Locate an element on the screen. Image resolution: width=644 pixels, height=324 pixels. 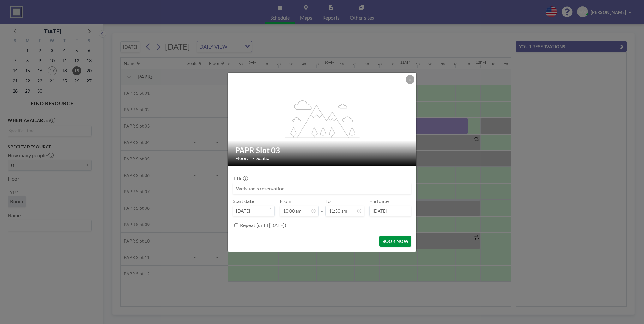
label: End date is located at coordinates (379, 201).